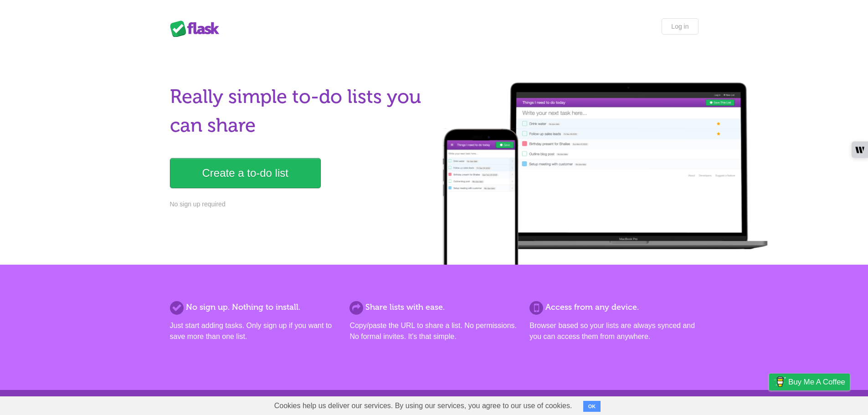 This screenshot has height=415, width=868. I want to click on a: Buy me a coffee, so click(809, 382).